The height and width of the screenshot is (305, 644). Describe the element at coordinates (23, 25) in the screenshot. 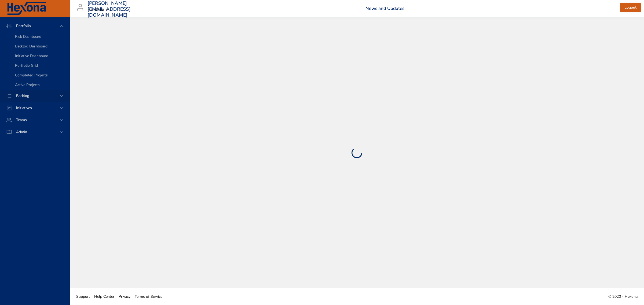

I see `span: Portfolio` at that location.